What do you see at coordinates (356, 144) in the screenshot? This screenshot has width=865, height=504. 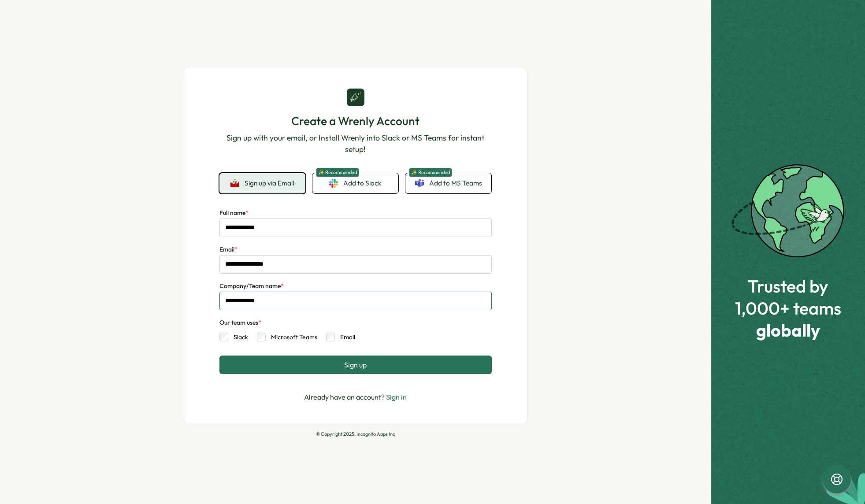 I see `p: Sign up with your email, or Install Wrenly into Slack or MS Teams for instant setup!` at bounding box center [356, 144].